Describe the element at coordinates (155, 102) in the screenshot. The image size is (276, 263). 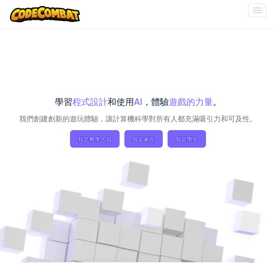
I see `span: ，體驗` at that location.